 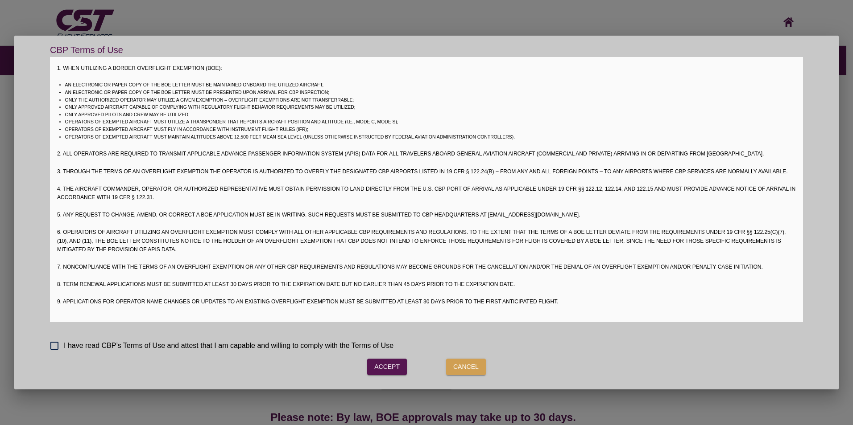 What do you see at coordinates (426, 241) in the screenshot?
I see `p: 6. Operators of aircraft utilizing an Overflight Exemption must comply with all other applicable ...` at bounding box center [426, 241].